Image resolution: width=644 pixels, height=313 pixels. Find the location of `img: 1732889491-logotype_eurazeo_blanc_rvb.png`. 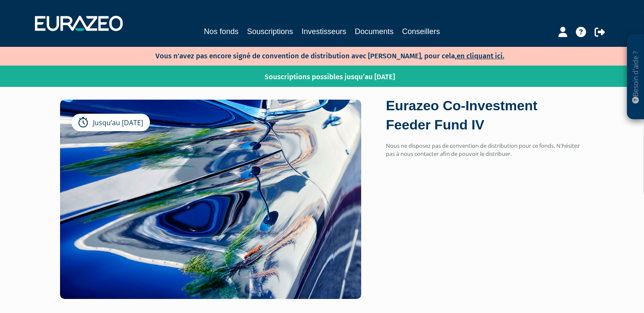

img: 1732889491-logotype_eurazeo_blanc_rvb.png is located at coordinates (79, 23).